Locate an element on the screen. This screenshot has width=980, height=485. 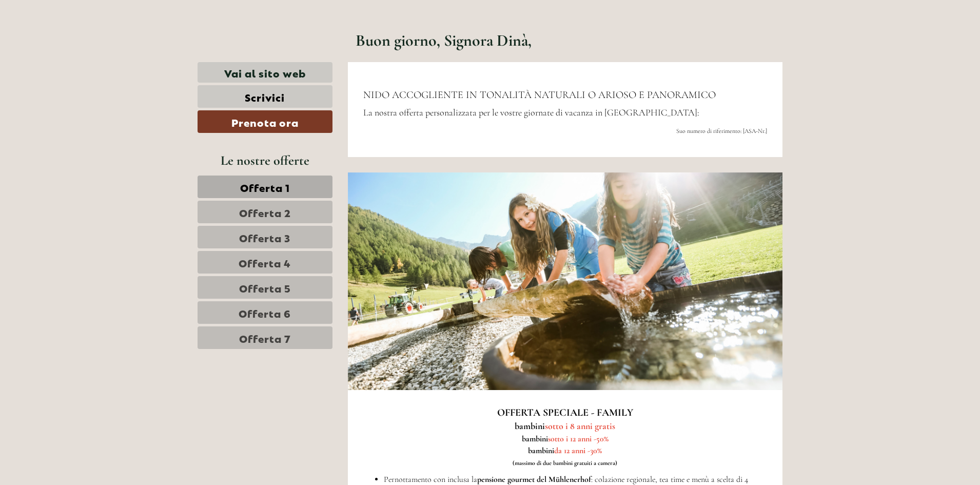
a: Vai al sito web is located at coordinates (265, 72).